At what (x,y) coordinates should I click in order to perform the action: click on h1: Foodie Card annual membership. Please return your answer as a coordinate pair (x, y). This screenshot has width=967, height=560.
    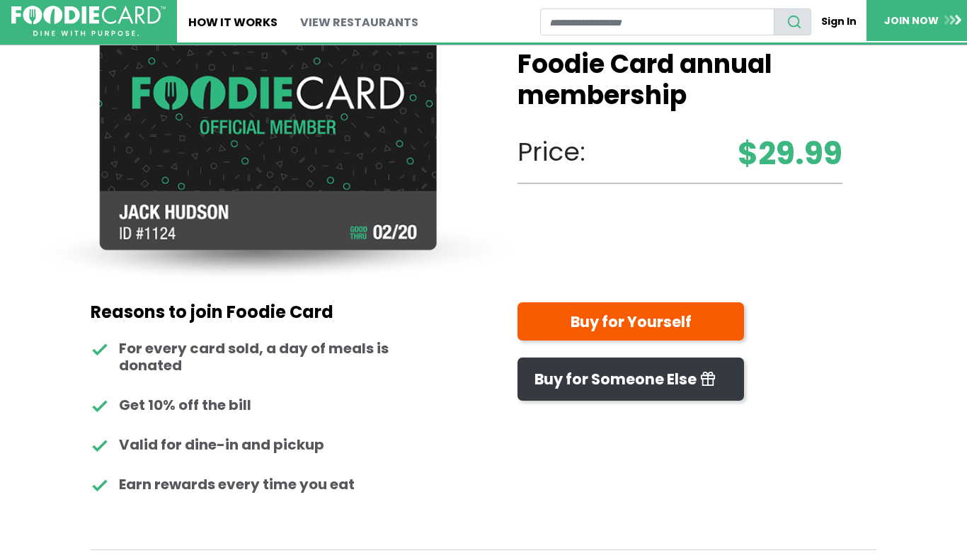
    Looking at the image, I should click on (680, 79).